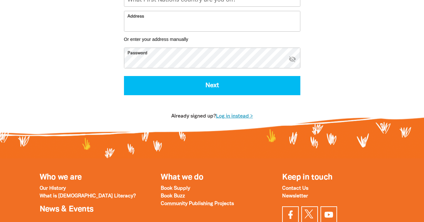 This screenshot has height=222, width=424. I want to click on a: Book Supply, so click(176, 189).